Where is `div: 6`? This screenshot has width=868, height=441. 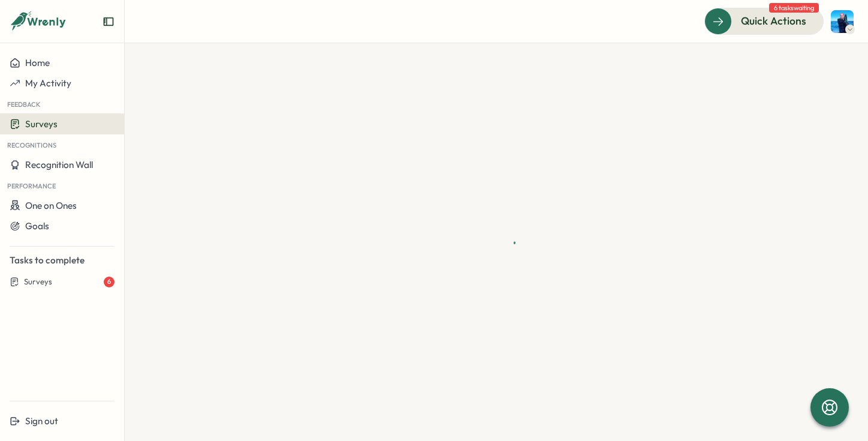
div: 6 is located at coordinates (109, 282).